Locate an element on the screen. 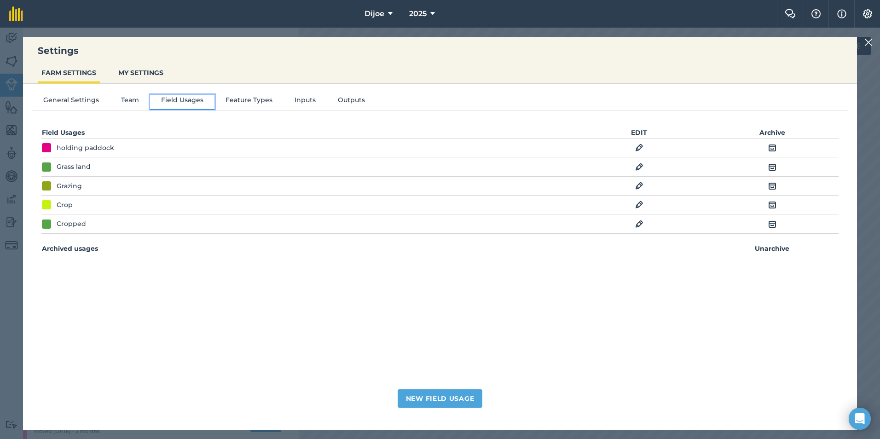 This screenshot has width=880, height=439. div: Cropped is located at coordinates (71, 224).